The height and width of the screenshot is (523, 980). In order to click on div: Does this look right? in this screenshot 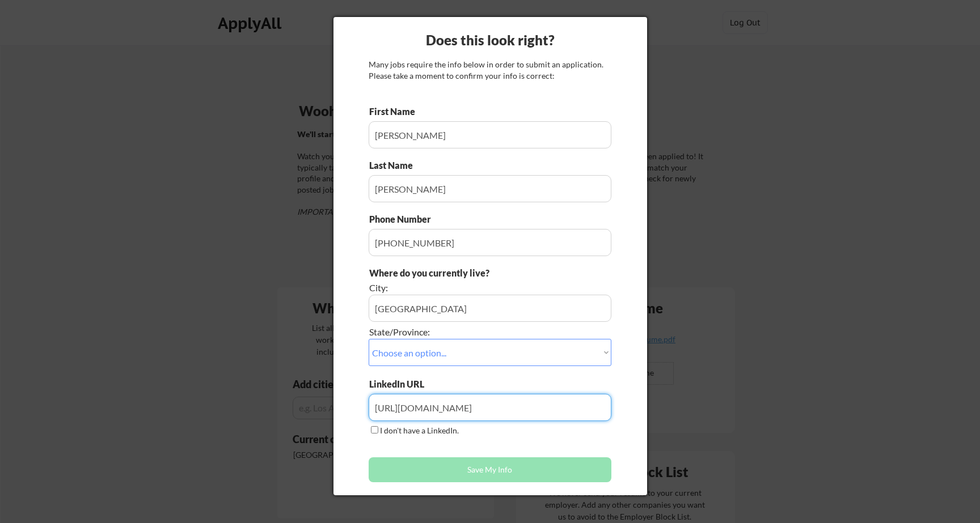, I will do `click(490, 40)`.